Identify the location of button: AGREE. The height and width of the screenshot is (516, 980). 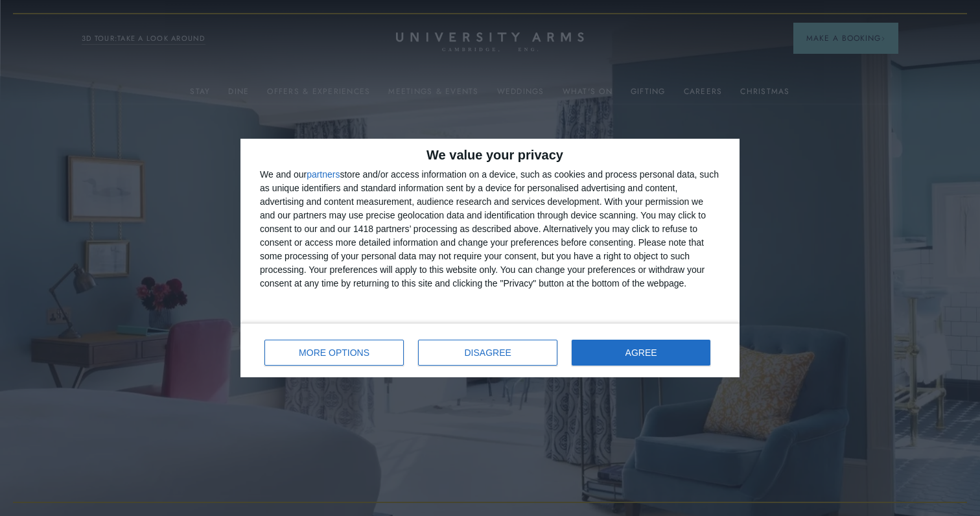
(641, 353).